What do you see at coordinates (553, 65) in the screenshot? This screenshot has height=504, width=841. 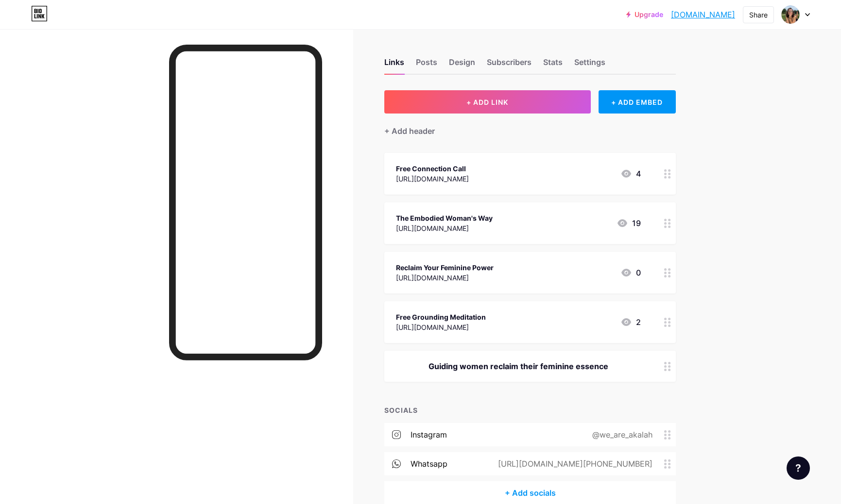 I see `div: Stats` at bounding box center [553, 65].